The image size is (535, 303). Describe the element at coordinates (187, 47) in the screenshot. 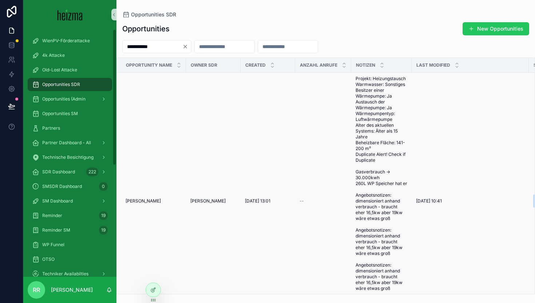

I see `button: Clear` at that location.